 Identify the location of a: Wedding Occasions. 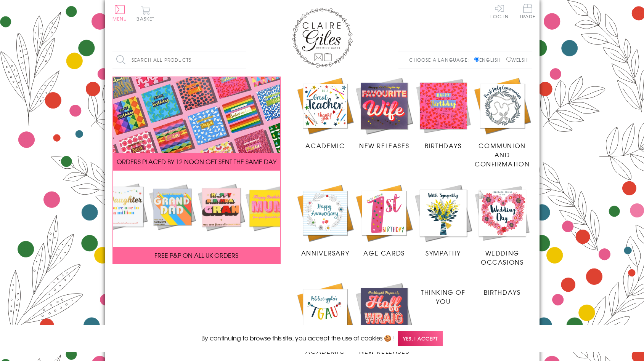
(502, 225).